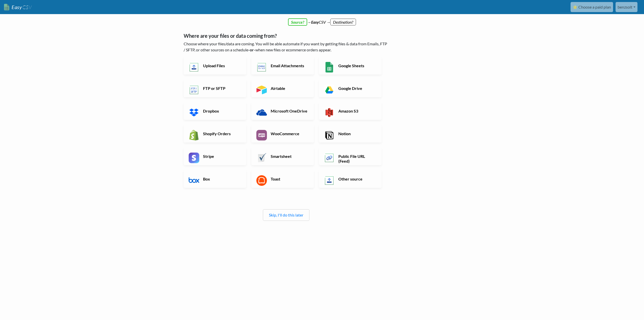 The width and height of the screenshot is (644, 320). What do you see at coordinates (329, 113) in the screenshot?
I see `img: Amazon S3 App & API` at bounding box center [329, 113].